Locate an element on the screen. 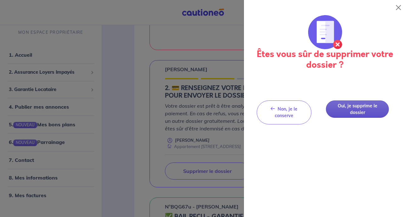  button: Oui, je supprime le dossier is located at coordinates (357, 109).